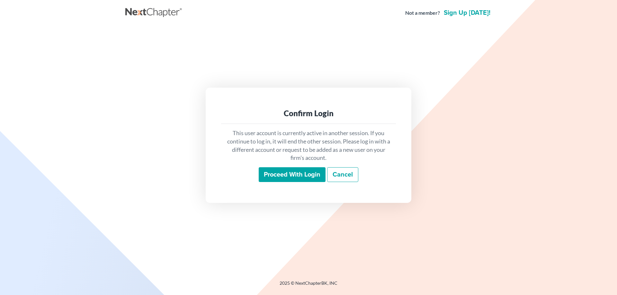 This screenshot has height=295, width=617. What do you see at coordinates (343, 175) in the screenshot?
I see `a: Cancel` at bounding box center [343, 175].